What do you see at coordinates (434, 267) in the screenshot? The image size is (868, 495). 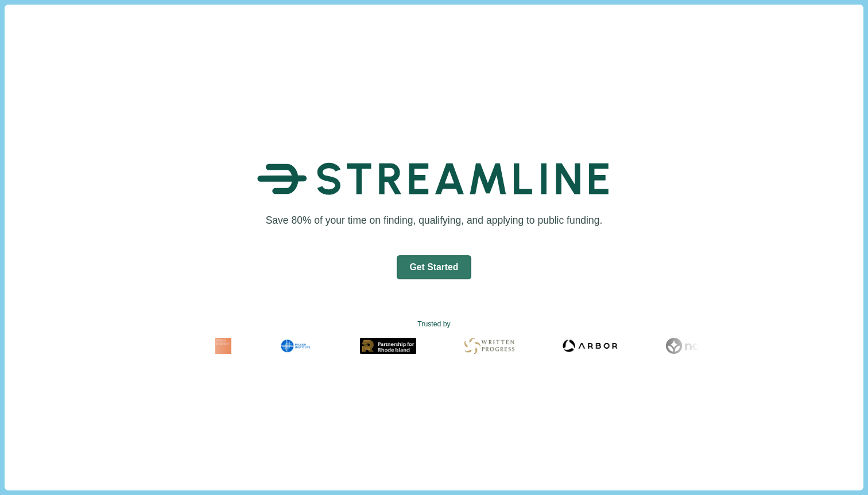 I see `button: Get Started` at bounding box center [434, 267].